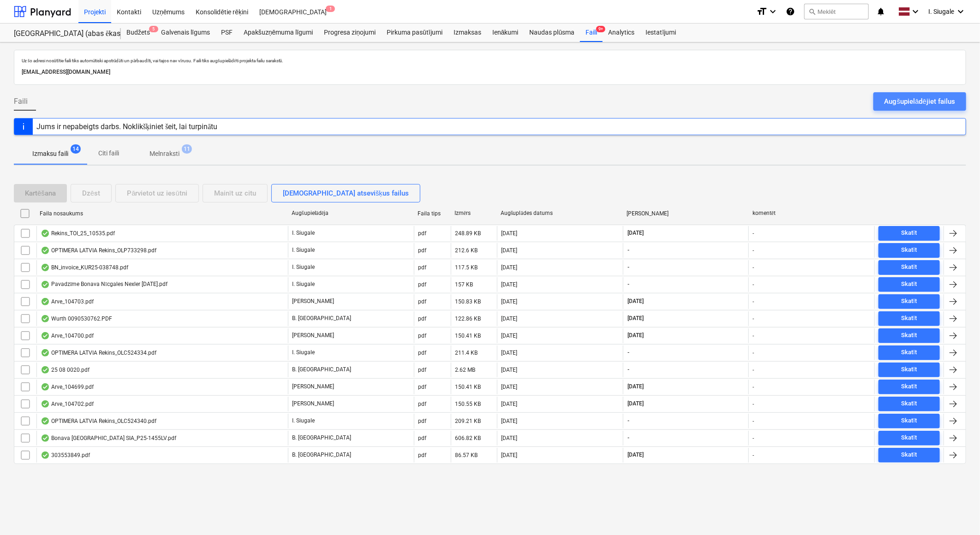 Image resolution: width=980 pixels, height=535 pixels. Describe the element at coordinates (601, 29) in the screenshot. I see `span: 9+` at that location.